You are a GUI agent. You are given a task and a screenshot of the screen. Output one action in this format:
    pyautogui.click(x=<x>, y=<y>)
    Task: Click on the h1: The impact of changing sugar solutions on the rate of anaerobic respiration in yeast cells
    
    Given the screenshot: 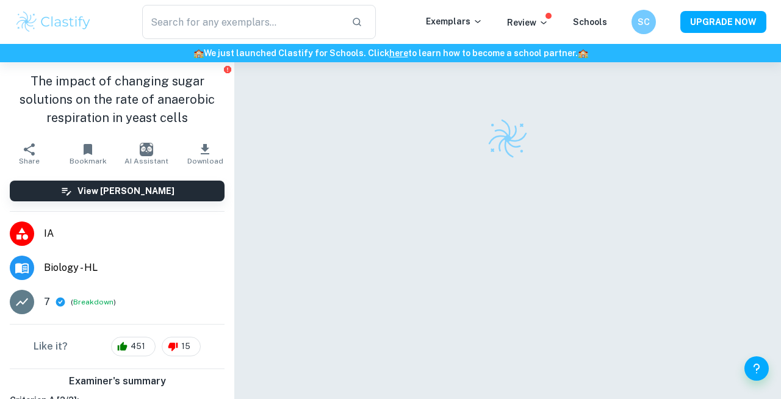 What is the action you would take?
    pyautogui.click(x=117, y=99)
    